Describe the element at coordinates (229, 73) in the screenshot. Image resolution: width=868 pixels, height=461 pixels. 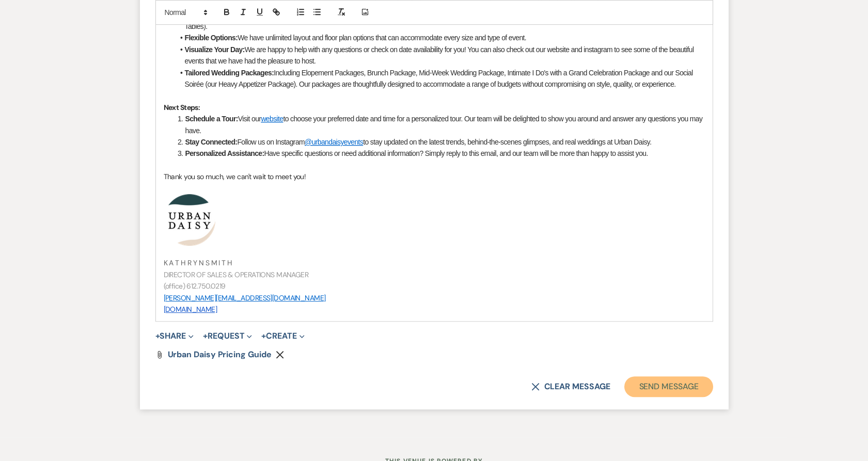
I see `strong: Tailored Wedding Packages:` at that location.